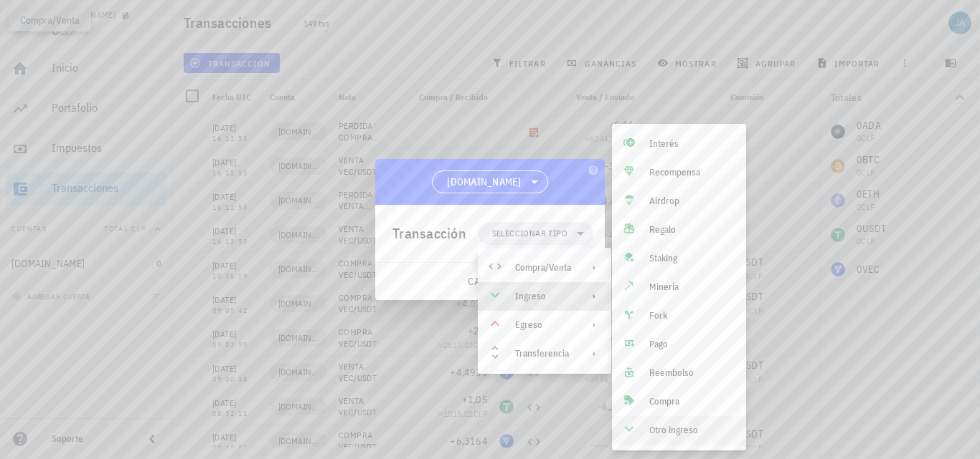 This screenshot has width=980, height=459. What do you see at coordinates (691, 172) in the screenshot?
I see `div: Recompensa` at bounding box center [691, 172].